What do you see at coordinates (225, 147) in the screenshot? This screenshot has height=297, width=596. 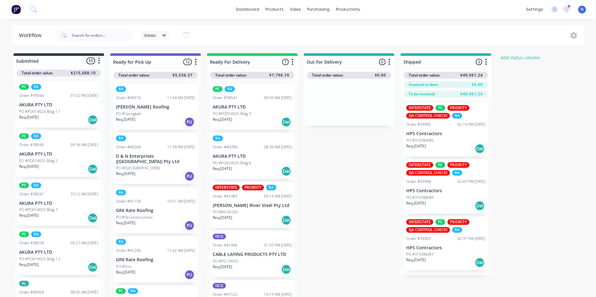 I see `div: Order #40784` at bounding box center [225, 147].